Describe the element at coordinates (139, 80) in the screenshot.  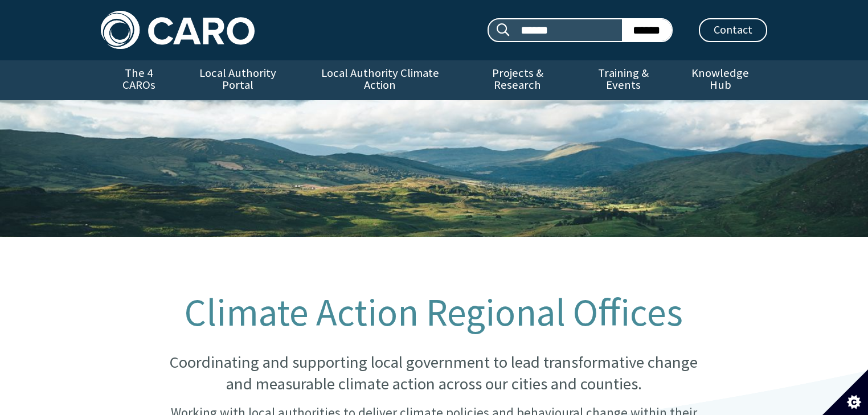
I see `a: The 4 CAROs` at that location.